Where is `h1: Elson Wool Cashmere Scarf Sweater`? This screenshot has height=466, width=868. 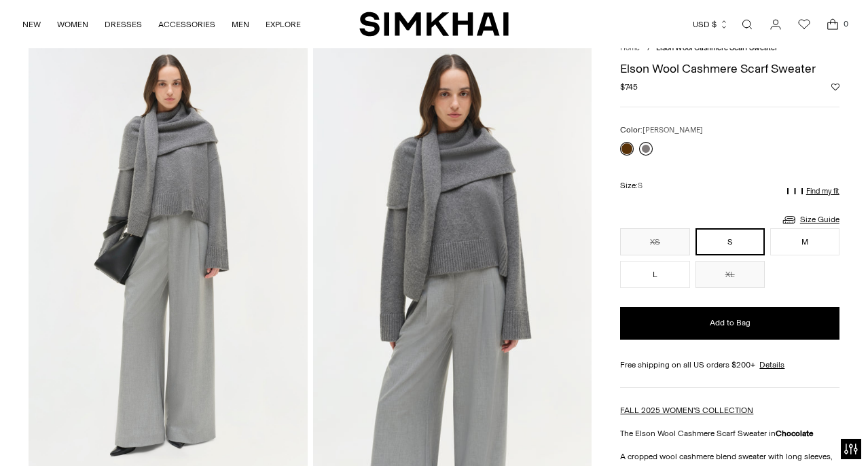 h1: Elson Wool Cashmere Scarf Sweater is located at coordinates (730, 69).